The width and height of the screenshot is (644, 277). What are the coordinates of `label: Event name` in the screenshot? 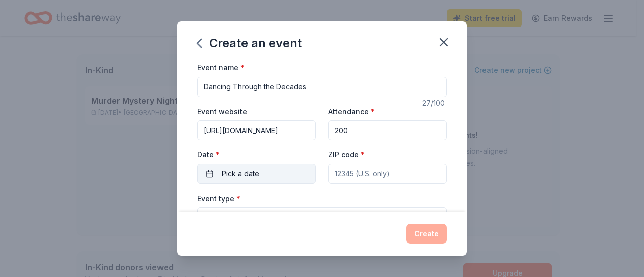 It's located at (221, 68).